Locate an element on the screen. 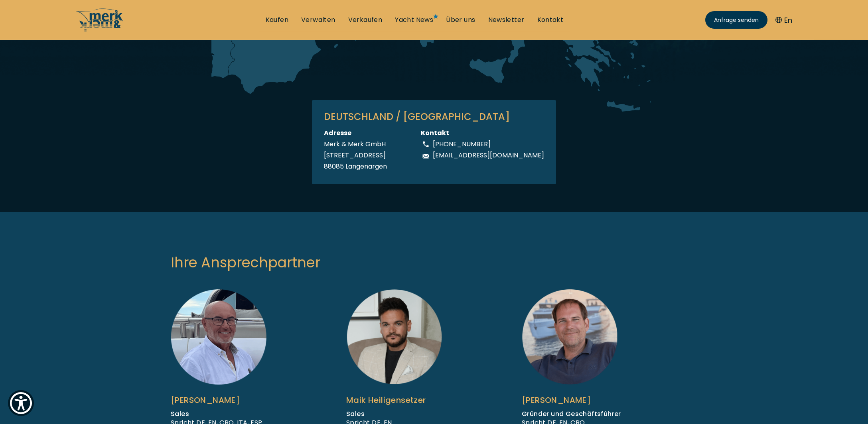 The height and width of the screenshot is (424, 868). img: Mario Martinović is located at coordinates (219, 337).